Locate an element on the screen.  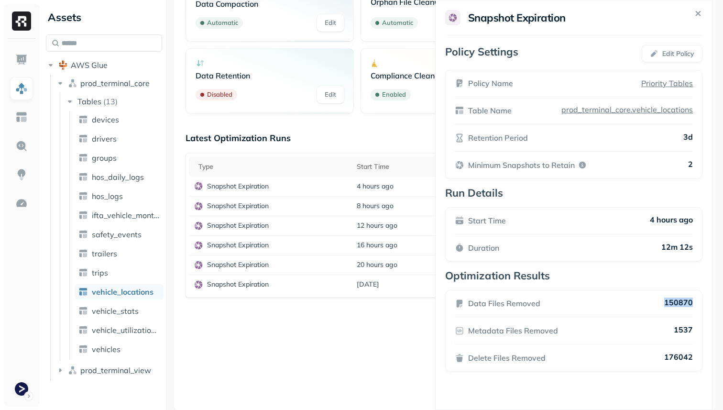
p: Policy Name is located at coordinates (491, 83).